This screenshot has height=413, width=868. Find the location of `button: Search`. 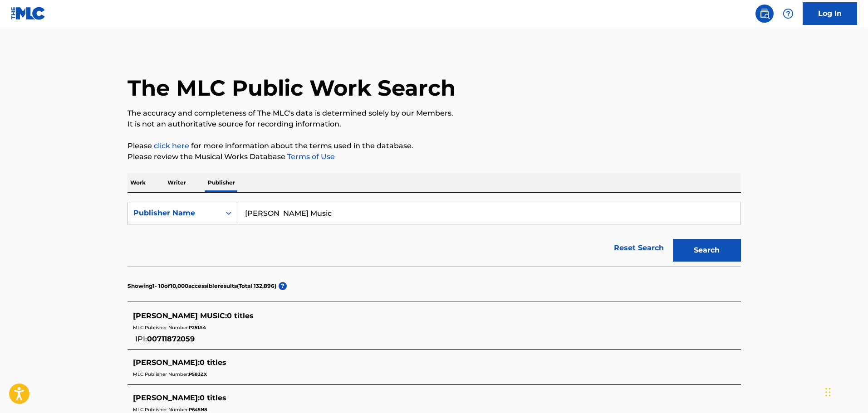

button: Search is located at coordinates (707, 250).